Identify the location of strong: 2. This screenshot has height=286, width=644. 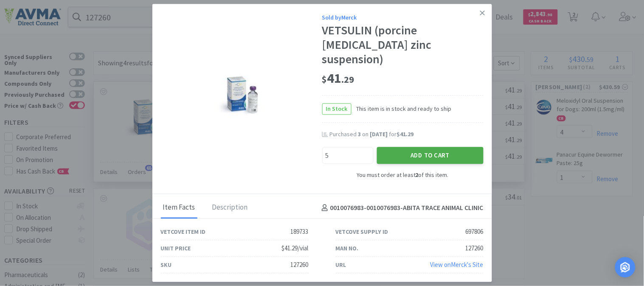
(417, 176).